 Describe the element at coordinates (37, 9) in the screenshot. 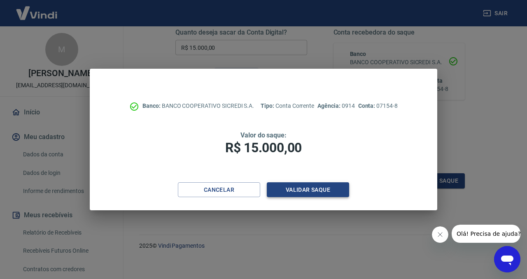

I see `span: Olá! Precisa de ajuda?` at that location.